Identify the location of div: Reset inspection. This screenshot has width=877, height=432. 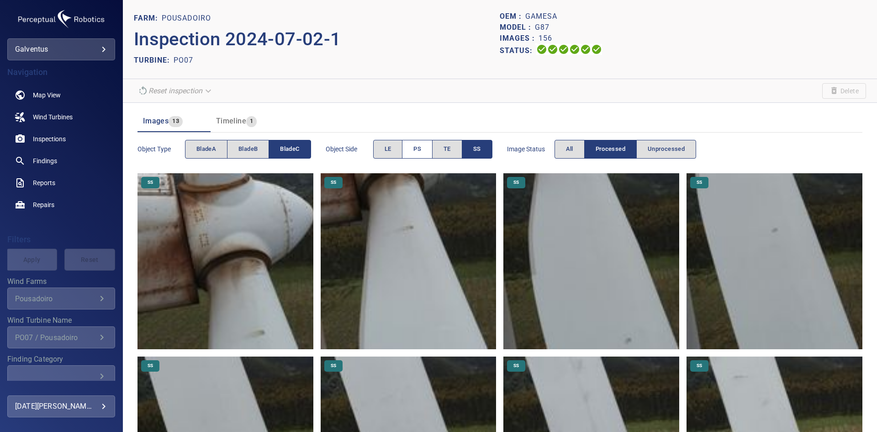
(175, 90).